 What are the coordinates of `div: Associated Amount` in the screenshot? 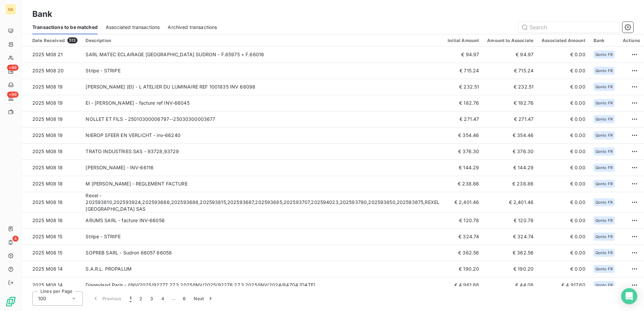 It's located at (563, 40).